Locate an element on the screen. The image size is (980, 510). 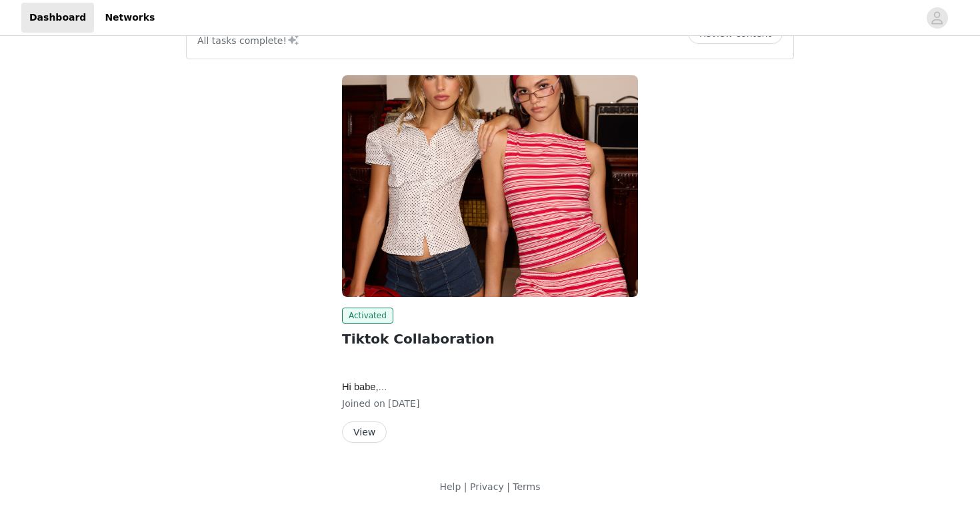
span: Hi babe, is located at coordinates (364, 387).